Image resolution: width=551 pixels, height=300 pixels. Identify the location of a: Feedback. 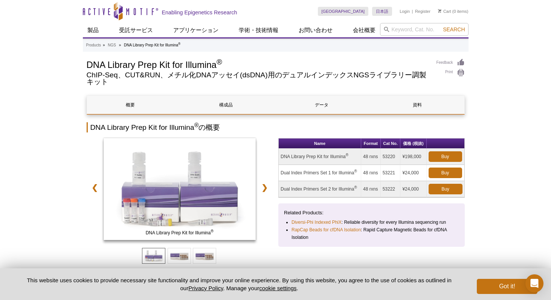
(451, 63).